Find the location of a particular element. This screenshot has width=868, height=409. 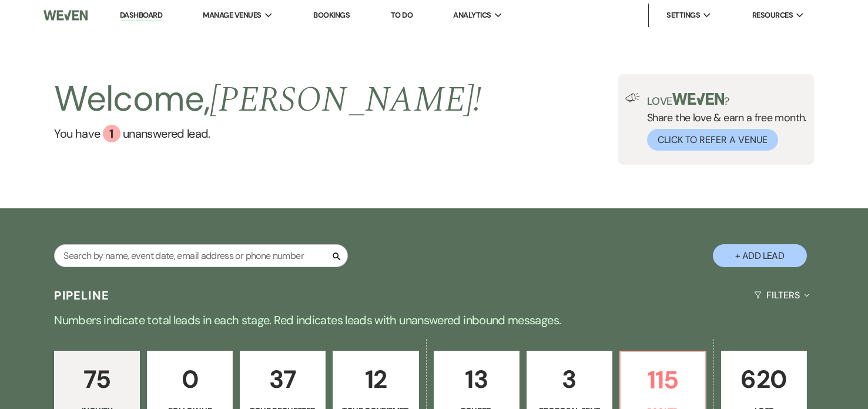

p: 12 is located at coordinates (375, 379).